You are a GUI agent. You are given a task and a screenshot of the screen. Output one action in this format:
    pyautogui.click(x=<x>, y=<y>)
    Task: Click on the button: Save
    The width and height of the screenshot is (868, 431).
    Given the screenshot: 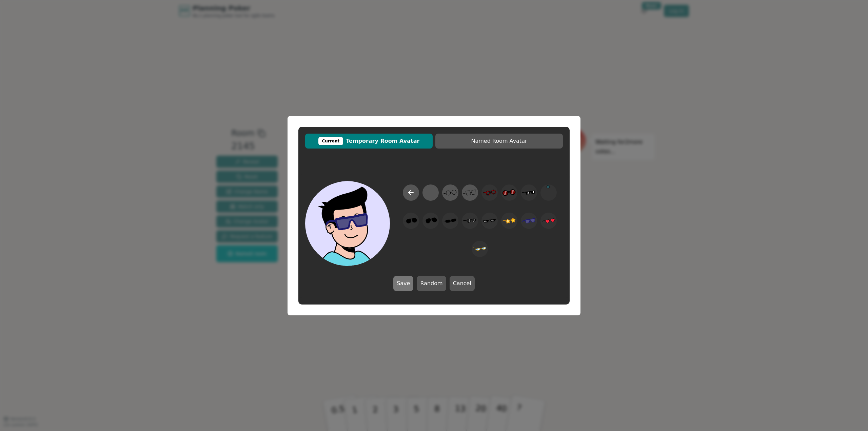 What is the action you would take?
    pyautogui.click(x=403, y=283)
    